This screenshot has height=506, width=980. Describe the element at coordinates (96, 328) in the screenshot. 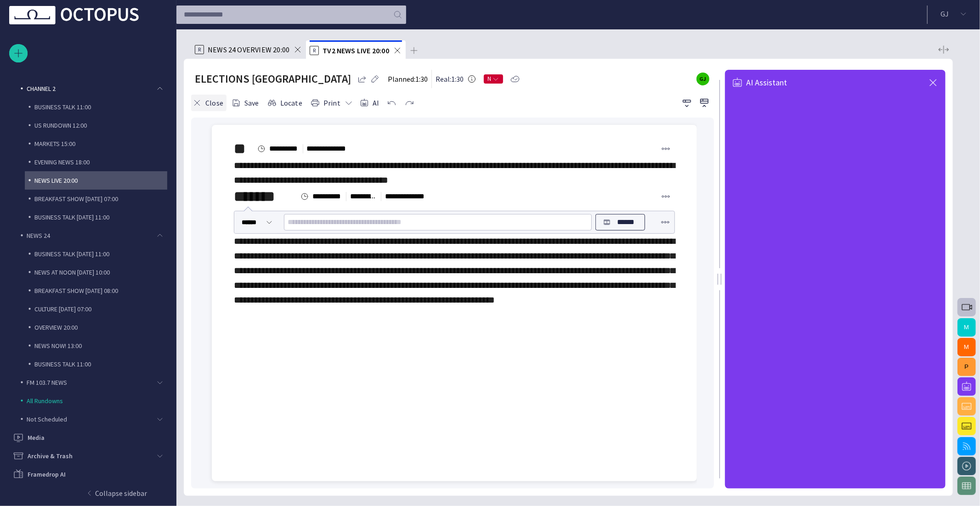

I see `div: OVERVIEW 20:00` at that location.